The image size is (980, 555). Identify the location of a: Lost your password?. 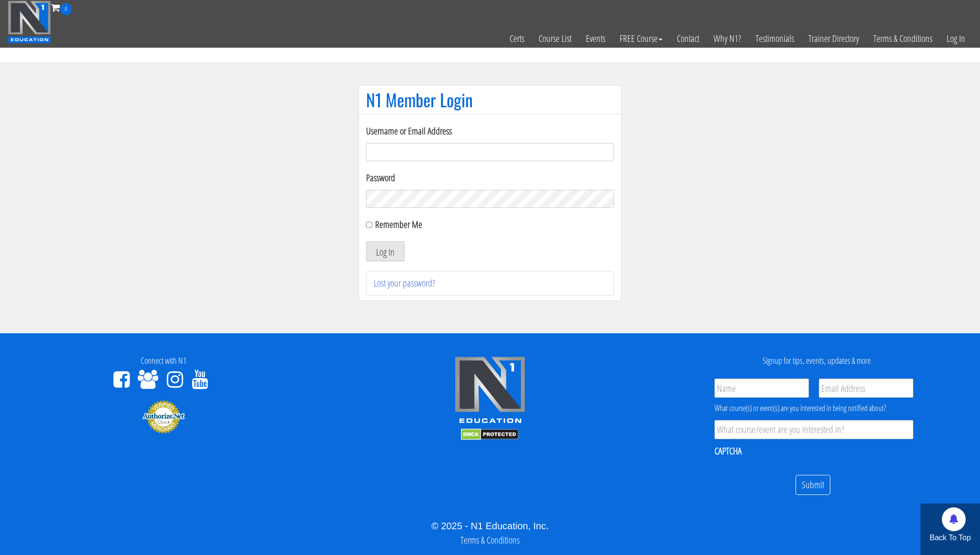
(404, 282).